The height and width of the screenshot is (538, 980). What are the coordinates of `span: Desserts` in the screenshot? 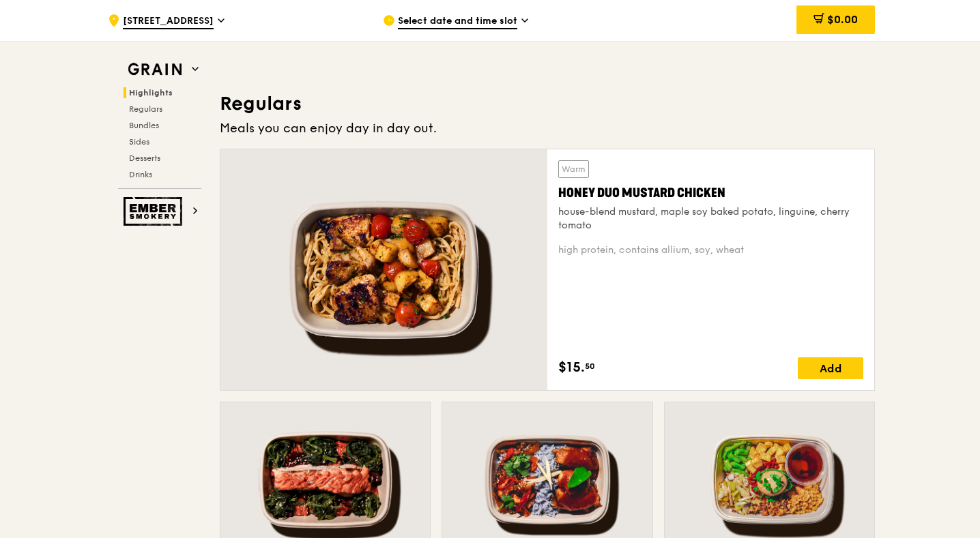 It's located at (144, 158).